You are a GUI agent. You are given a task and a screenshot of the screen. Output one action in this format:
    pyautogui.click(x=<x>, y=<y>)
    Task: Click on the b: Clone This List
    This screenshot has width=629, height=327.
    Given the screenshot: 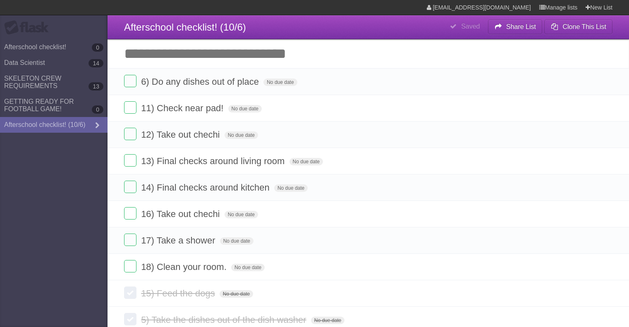 What is the action you would take?
    pyautogui.click(x=584, y=26)
    